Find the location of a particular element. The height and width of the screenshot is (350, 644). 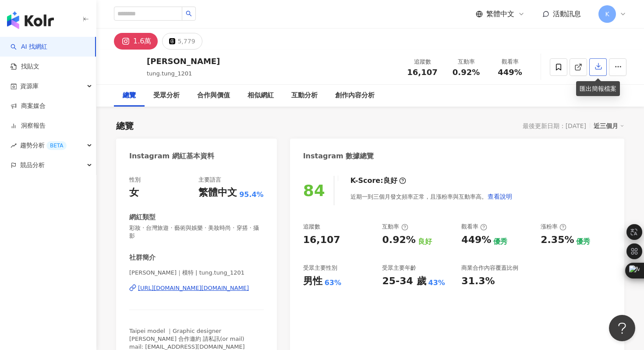

span: 競品分析 is located at coordinates (32, 165).